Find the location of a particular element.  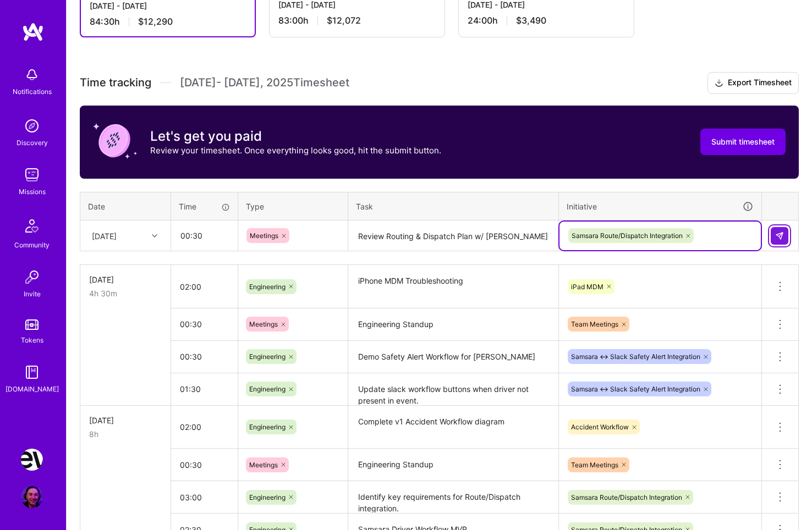

div: Invite is located at coordinates (32, 294).